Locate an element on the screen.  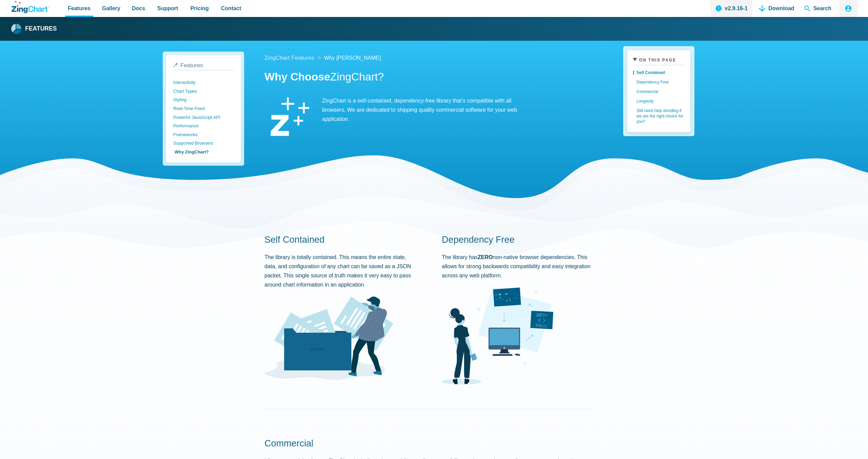
a: Why ZingChart? is located at coordinates (204, 152).